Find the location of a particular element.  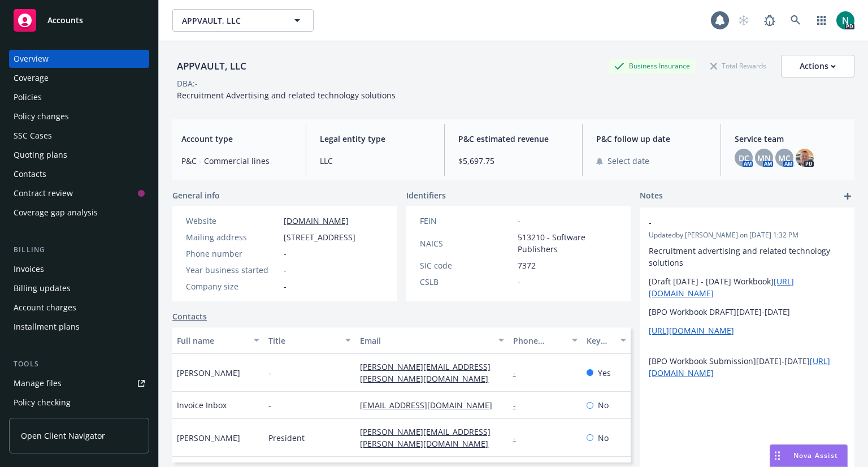

button: Full name is located at coordinates (218, 341).